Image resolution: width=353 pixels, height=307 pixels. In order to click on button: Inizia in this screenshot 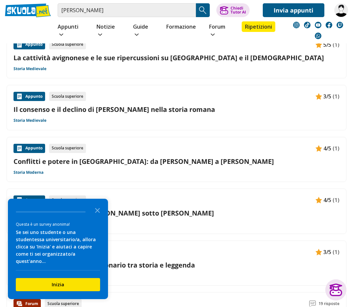, I will do `click(58, 285)`.